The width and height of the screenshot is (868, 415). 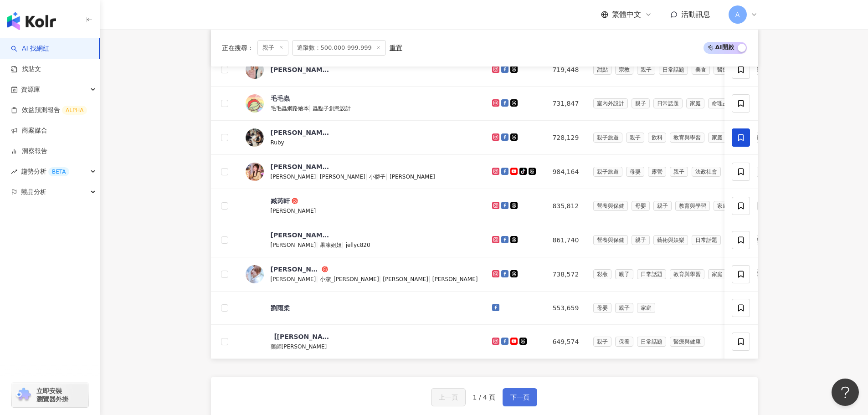 I want to click on span: 宗教, so click(x=624, y=70).